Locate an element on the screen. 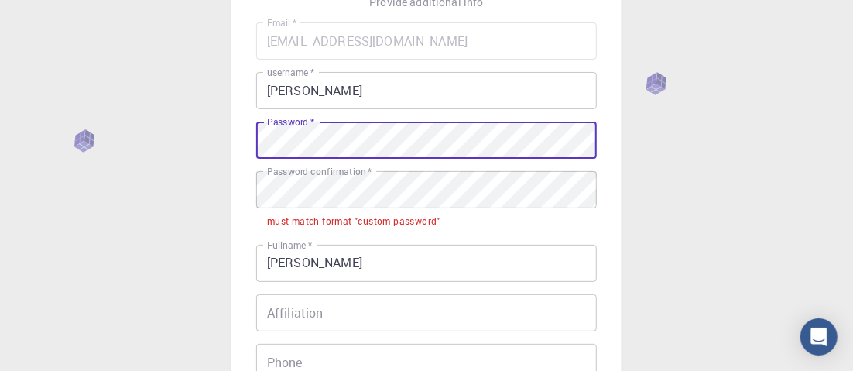 The height and width of the screenshot is (371, 853). div: must match format "custom-password" is located at coordinates (354, 221).